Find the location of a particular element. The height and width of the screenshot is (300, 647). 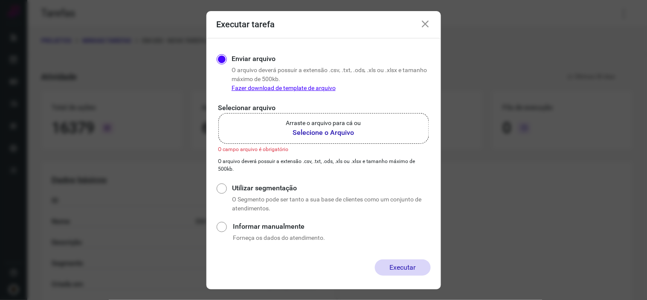

span: O campo arquivo é obrigatório is located at coordinates (253, 149).